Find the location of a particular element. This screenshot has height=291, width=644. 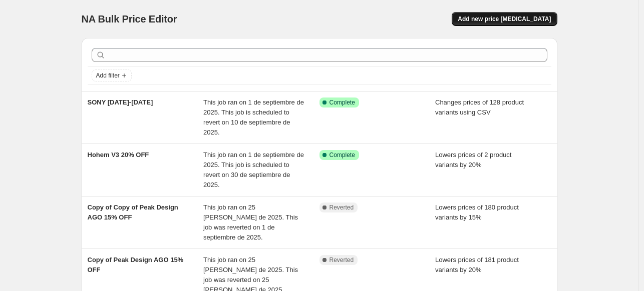

button: Add filter is located at coordinates (112, 75).